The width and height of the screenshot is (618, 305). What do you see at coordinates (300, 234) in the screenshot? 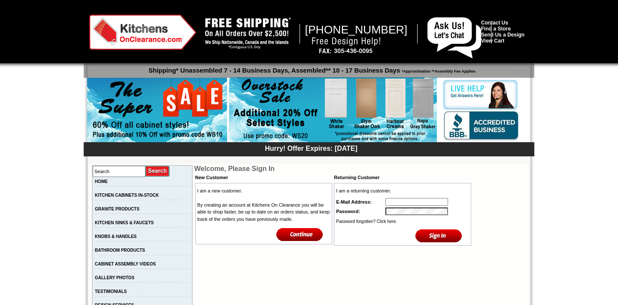
I see `img: Continue` at bounding box center [300, 234].